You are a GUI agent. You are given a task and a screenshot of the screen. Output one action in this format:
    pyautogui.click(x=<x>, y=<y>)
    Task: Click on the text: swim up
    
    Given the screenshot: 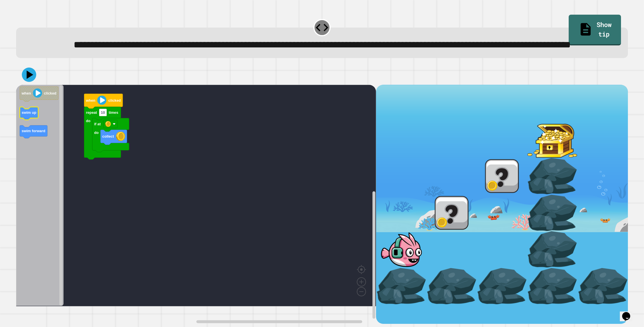 What is the action you would take?
    pyautogui.click(x=29, y=112)
    